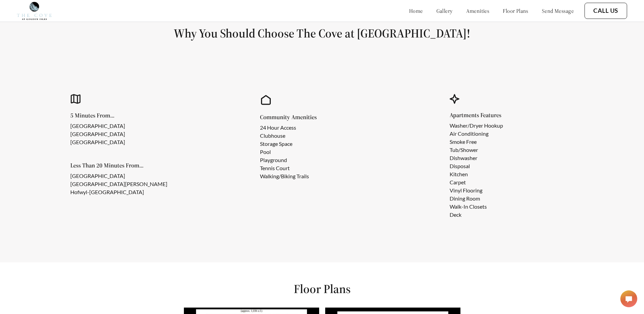 This screenshot has width=644, height=314. What do you see at coordinates (476, 125) in the screenshot?
I see `li: Washer/Dryer Hookup` at bounding box center [476, 125].